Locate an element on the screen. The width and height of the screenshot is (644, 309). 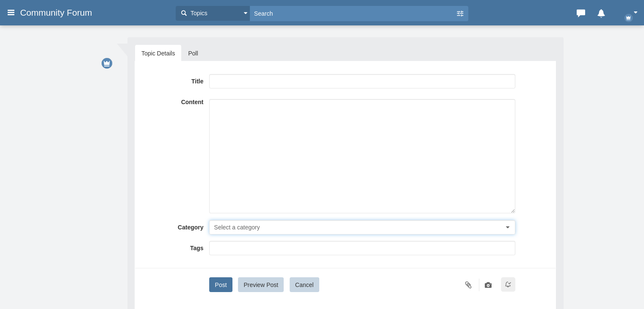
button: Preview Post is located at coordinates (261, 285).